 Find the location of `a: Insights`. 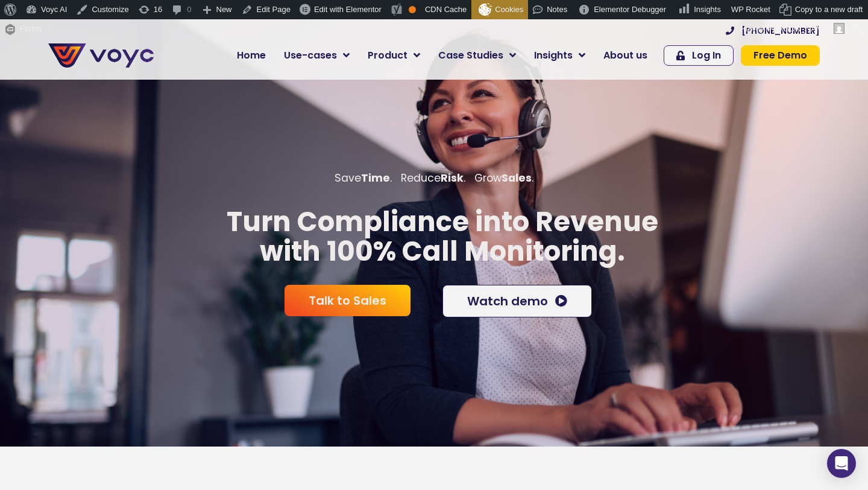

a: Insights is located at coordinates (560, 56).